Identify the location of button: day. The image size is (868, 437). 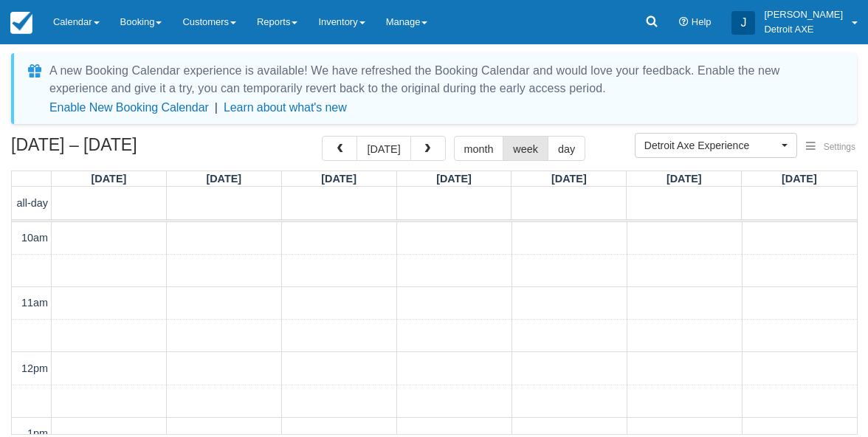
(566, 148).